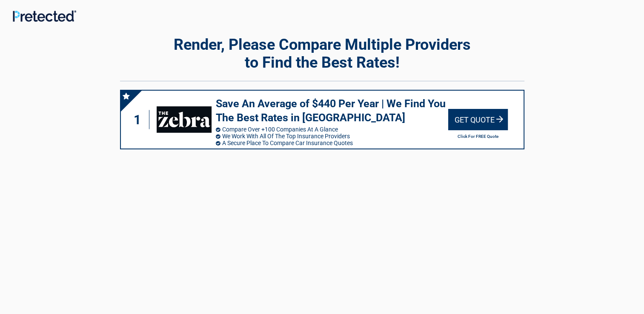 This screenshot has width=644, height=314. Describe the element at coordinates (322, 53) in the screenshot. I see `h2: Render, Please Compare Multiple Providers to Find the Best Rates!` at that location.